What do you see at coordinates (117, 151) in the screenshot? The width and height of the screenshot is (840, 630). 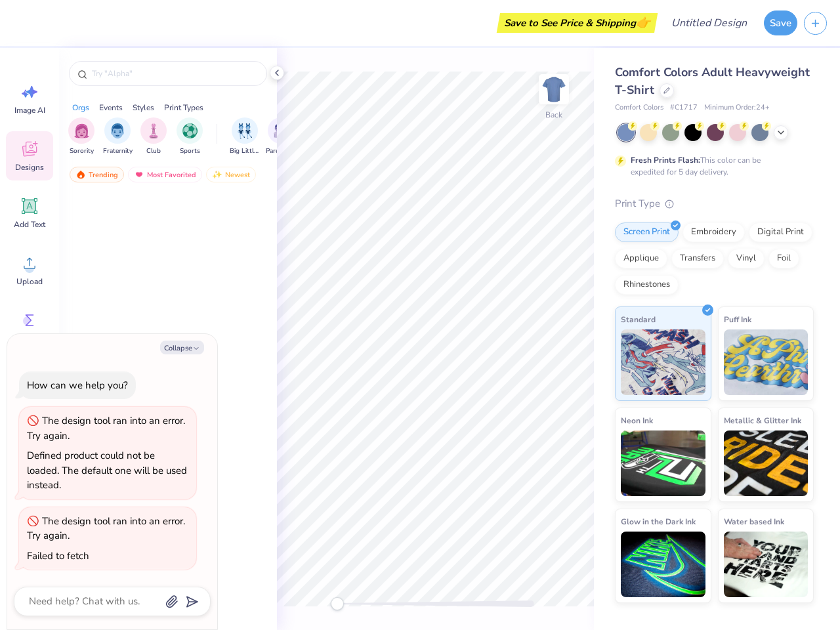 I see `span: Fraternity` at bounding box center [117, 151].